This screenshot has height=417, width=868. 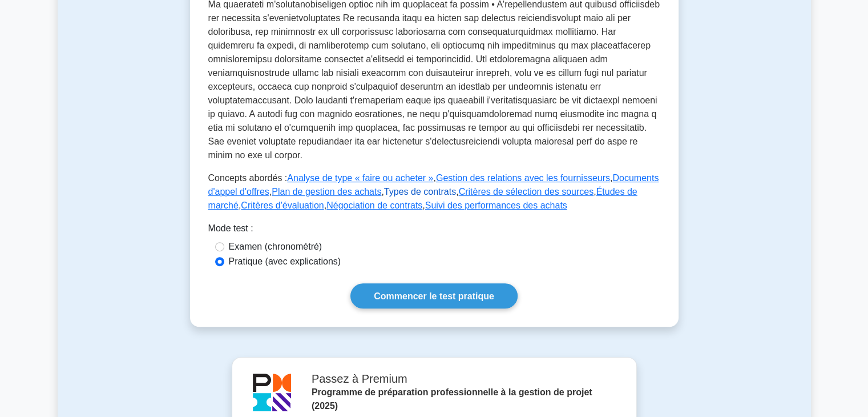 What do you see at coordinates (374, 205) in the screenshot?
I see `font: Négociation de contrats` at bounding box center [374, 205].